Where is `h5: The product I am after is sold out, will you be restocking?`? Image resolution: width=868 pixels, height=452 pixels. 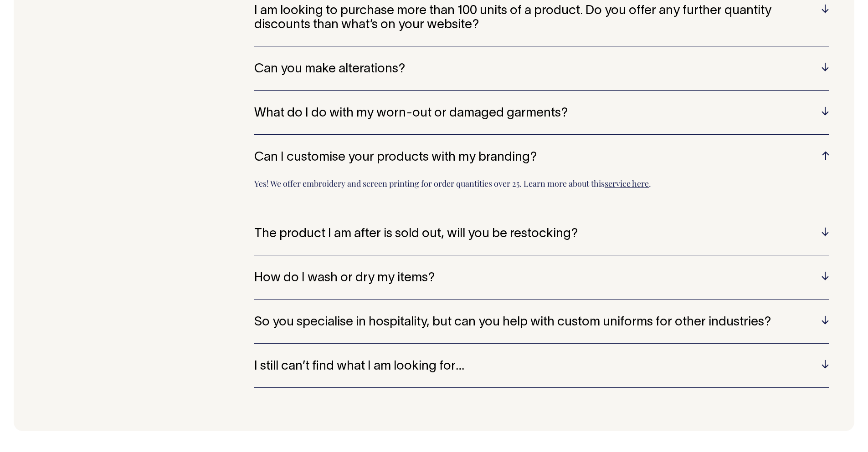
h5: The product I am after is sold out, will you be restocking? is located at coordinates (542, 234).